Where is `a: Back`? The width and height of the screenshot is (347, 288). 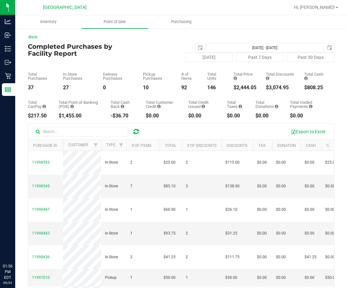 a: Back is located at coordinates (33, 37).